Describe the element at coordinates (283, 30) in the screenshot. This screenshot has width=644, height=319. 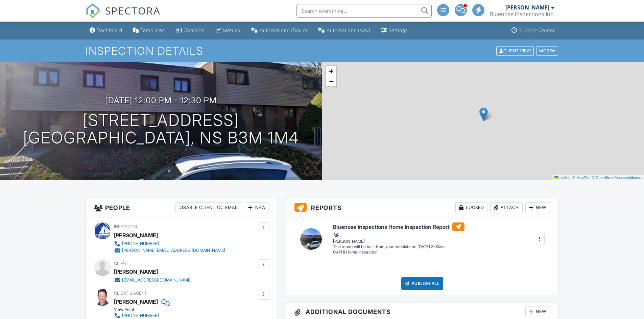
I see `div: Automations (Basic)` at that location.